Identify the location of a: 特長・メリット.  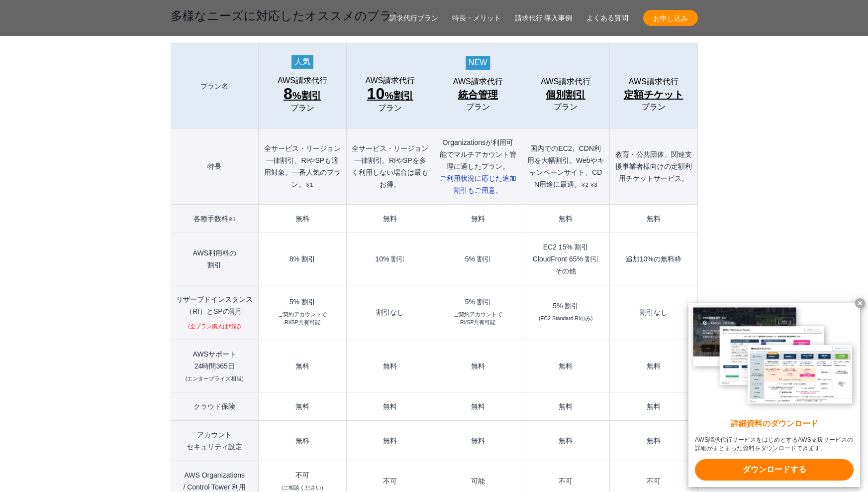
(477, 18).